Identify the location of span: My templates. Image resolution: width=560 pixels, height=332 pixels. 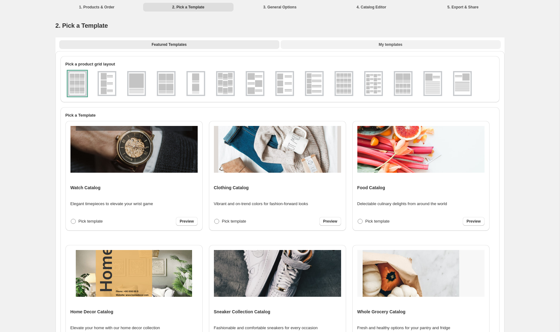
(390, 45).